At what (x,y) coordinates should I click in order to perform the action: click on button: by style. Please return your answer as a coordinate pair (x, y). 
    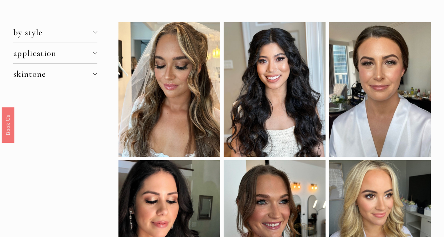
    Looking at the image, I should click on (55, 32).